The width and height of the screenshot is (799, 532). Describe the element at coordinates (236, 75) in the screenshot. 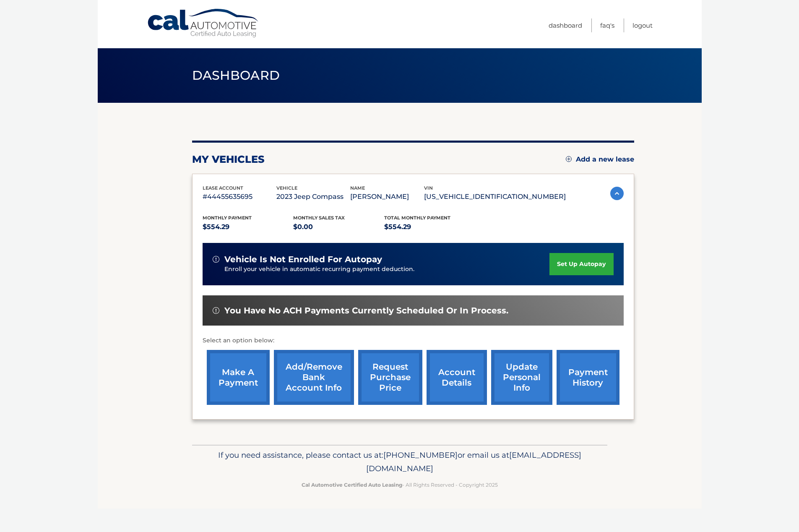

I see `span: Dashboard` at that location.